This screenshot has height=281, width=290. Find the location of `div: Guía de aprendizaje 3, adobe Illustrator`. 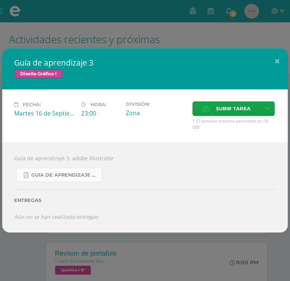

div: Guía de aprendizaje 3, adobe Illustrator is located at coordinates (145, 187).